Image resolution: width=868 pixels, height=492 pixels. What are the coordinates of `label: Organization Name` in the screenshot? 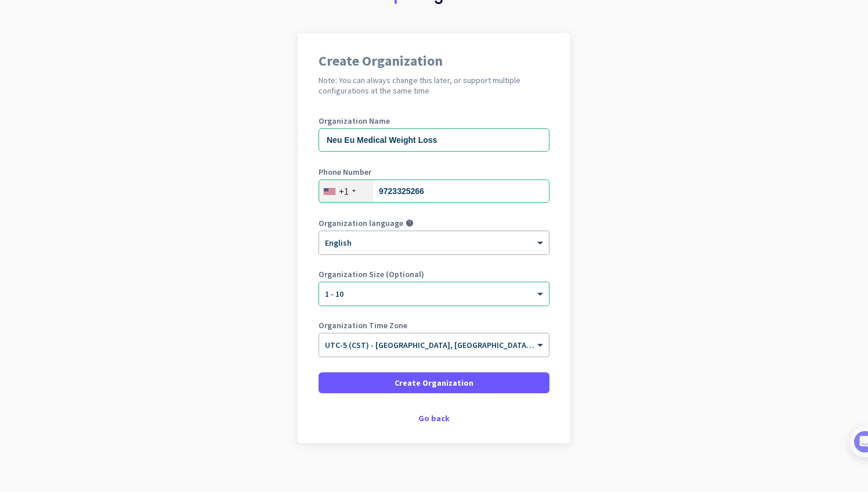 It's located at (434, 121).